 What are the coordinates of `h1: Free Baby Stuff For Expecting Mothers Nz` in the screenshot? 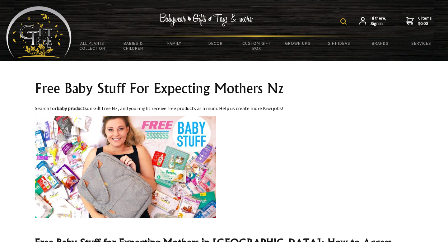 It's located at (224, 88).